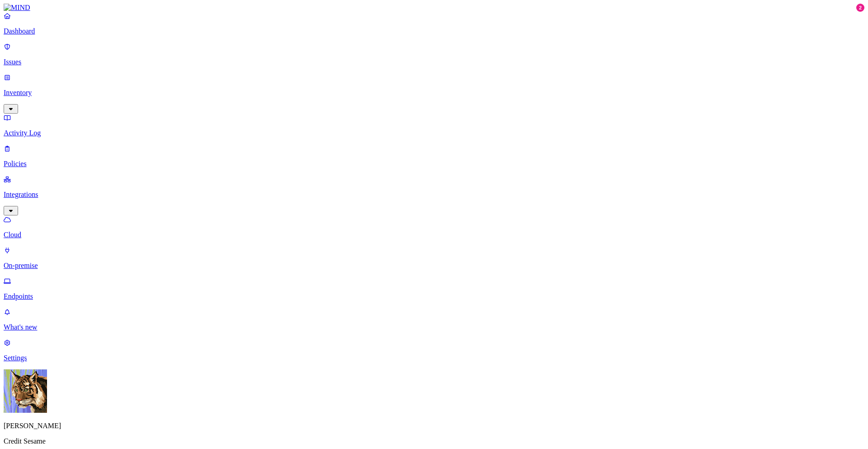  Describe the element at coordinates (434, 297) in the screenshot. I see `p: Endpoints` at that location.